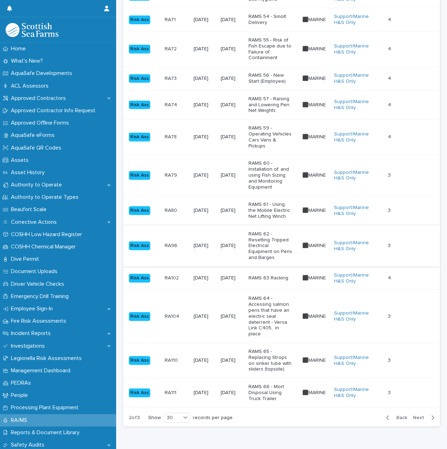  Describe the element at coordinates (212, 418) in the screenshot. I see `p: records per page` at that location.